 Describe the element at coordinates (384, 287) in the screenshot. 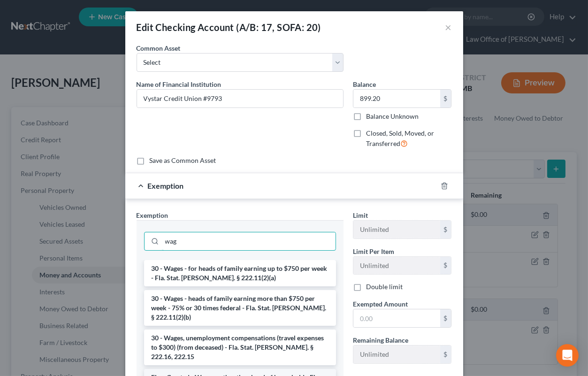

I see `label: Double limit` at that location.